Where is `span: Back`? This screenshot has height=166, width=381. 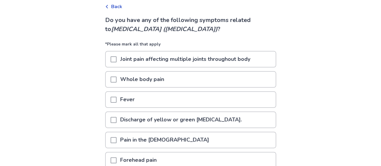
span: Back is located at coordinates (117, 7).